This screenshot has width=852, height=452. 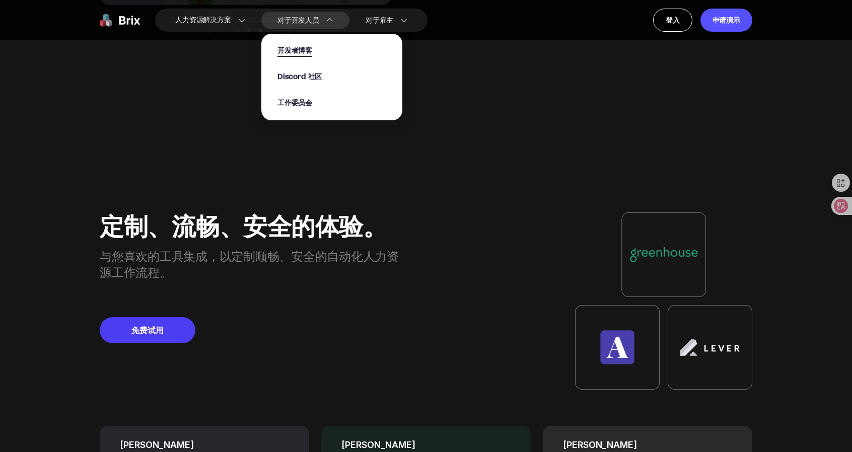 What do you see at coordinates (299, 77) in the screenshot?
I see `font: Discord 社区` at bounding box center [299, 77].